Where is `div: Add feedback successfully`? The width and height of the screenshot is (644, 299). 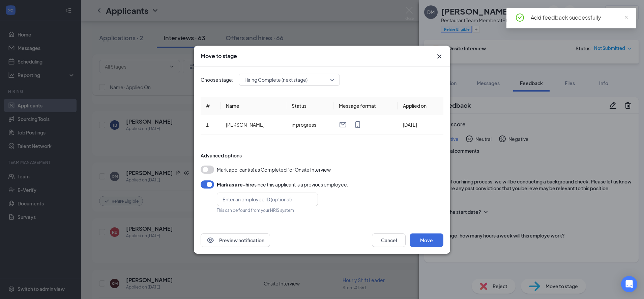 div: Add feedback successfully is located at coordinates (580, 18).